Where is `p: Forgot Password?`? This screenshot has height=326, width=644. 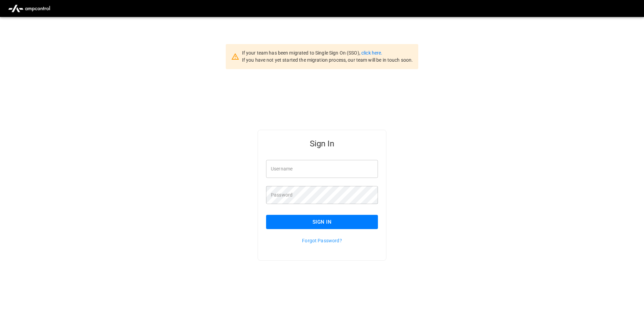 p: Forgot Password? is located at coordinates (322, 241).